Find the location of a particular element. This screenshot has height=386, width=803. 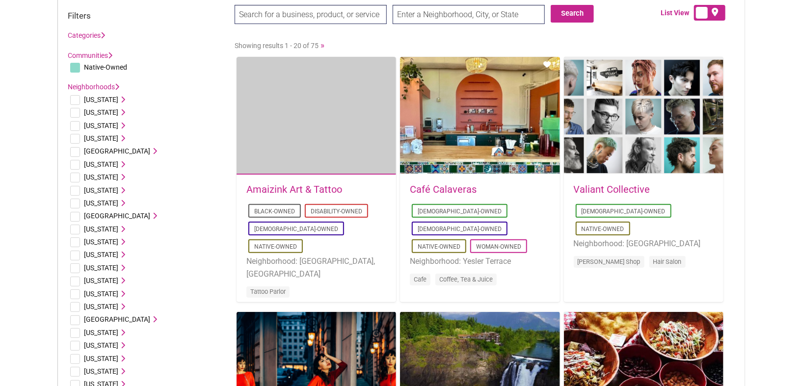

a: Disability-Owned is located at coordinates (336, 212).